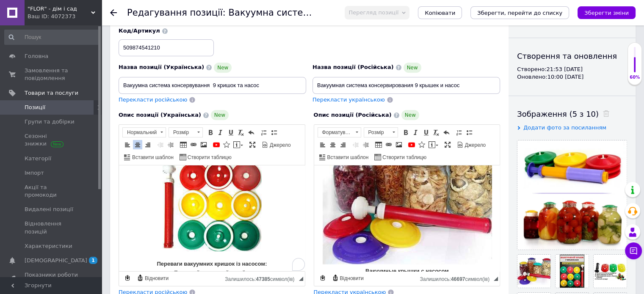  What do you see at coordinates (412, 144) in the screenshot?
I see `a: Додати відео з YouTube` at bounding box center [412, 144].